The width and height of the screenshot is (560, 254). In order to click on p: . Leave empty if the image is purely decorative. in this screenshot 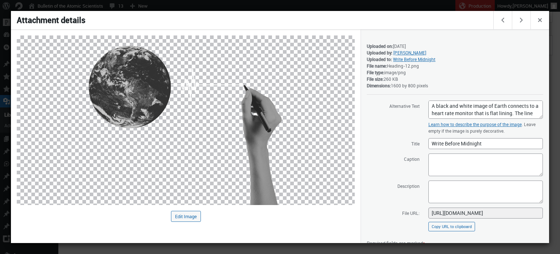, I will do `click(486, 127)`.